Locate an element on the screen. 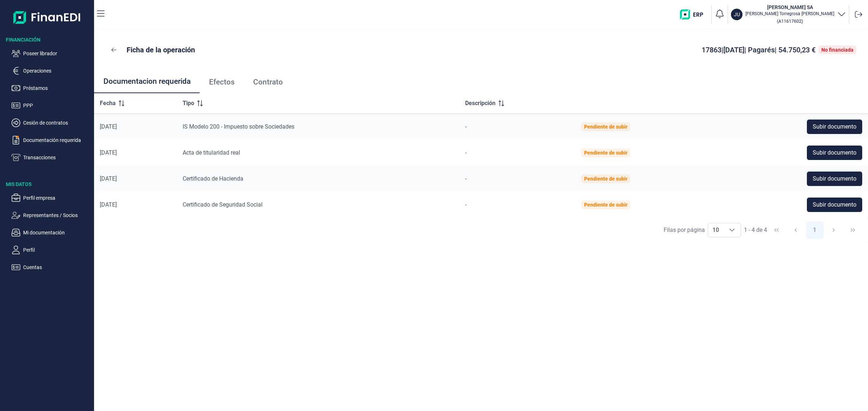 This screenshot has height=411, width=868. span: Tipo is located at coordinates (188, 103).